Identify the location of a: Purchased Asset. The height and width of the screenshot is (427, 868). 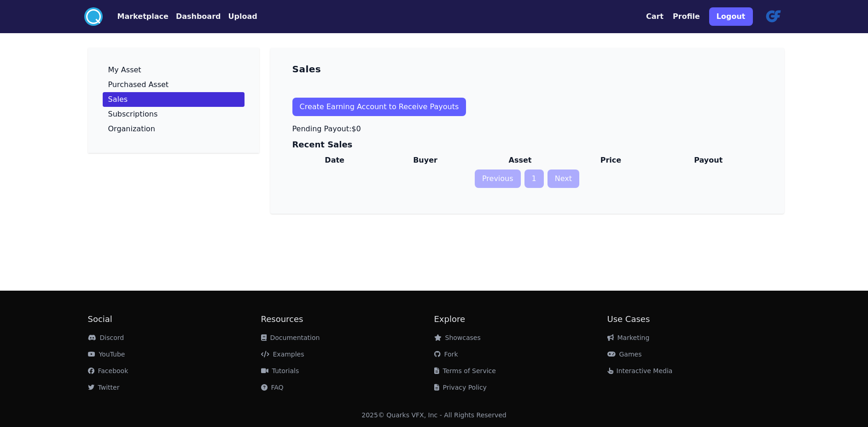
(174, 85).